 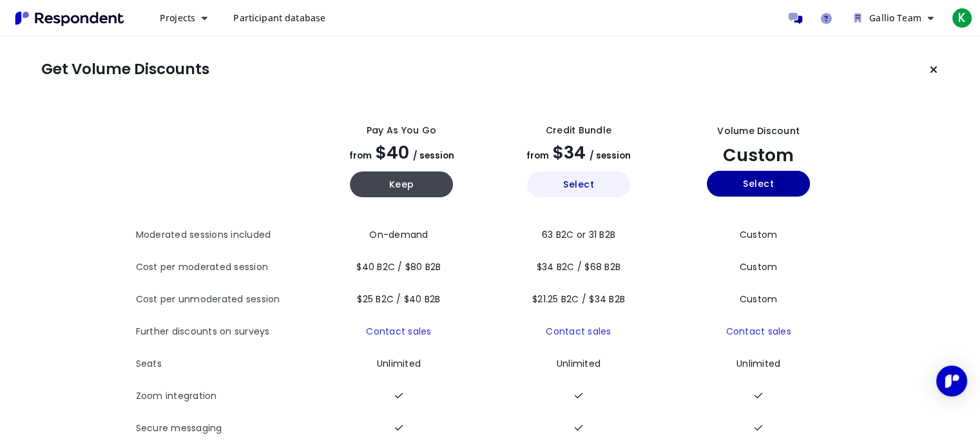 I want to click on button: Select yearly custom_static plan, so click(x=759, y=184).